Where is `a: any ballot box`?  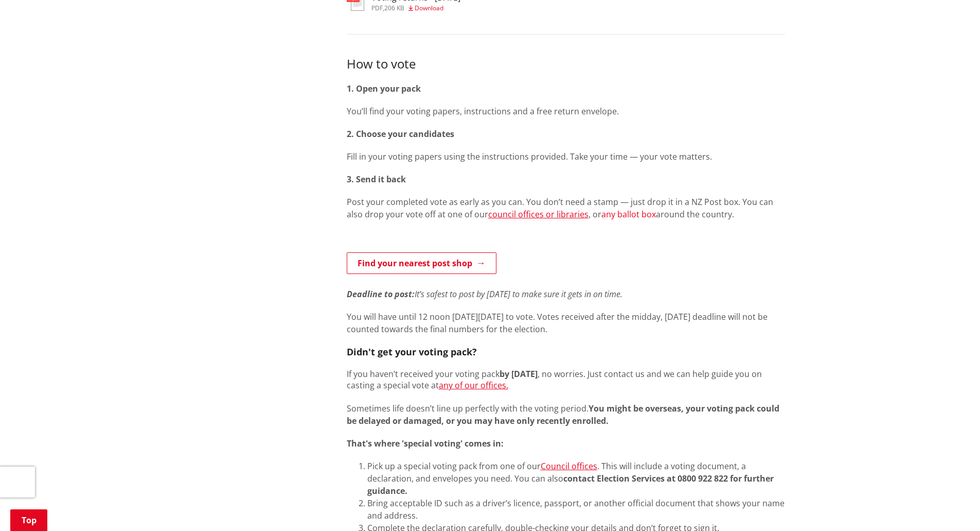
a: any ballot box is located at coordinates (629, 214).